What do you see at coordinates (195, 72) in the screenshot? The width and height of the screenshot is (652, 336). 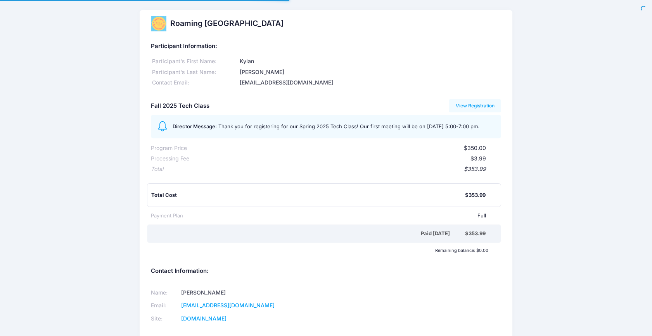 I see `div: Participant's Last Name:` at bounding box center [195, 72].